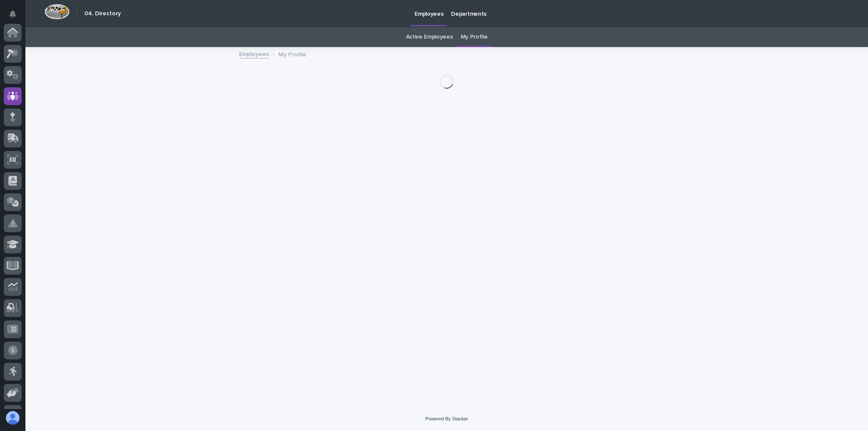 This screenshot has width=868, height=431. I want to click on div: Notifications, so click(16, 17).